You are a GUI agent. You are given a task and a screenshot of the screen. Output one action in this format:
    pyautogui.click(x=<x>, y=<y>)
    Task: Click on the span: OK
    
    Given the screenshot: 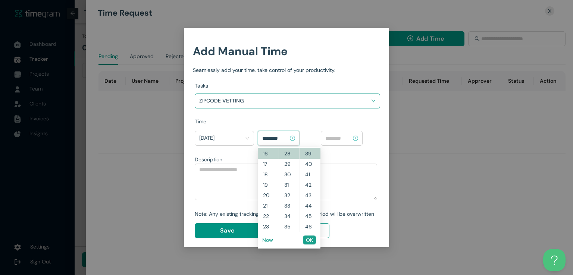 What is the action you would take?
    pyautogui.click(x=309, y=240)
    